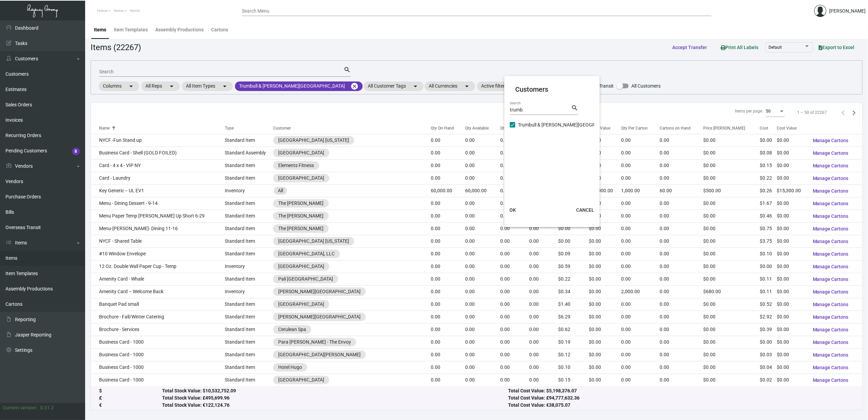 This screenshot has width=868, height=420. What do you see at coordinates (513, 210) in the screenshot?
I see `button: OK` at bounding box center [513, 210].